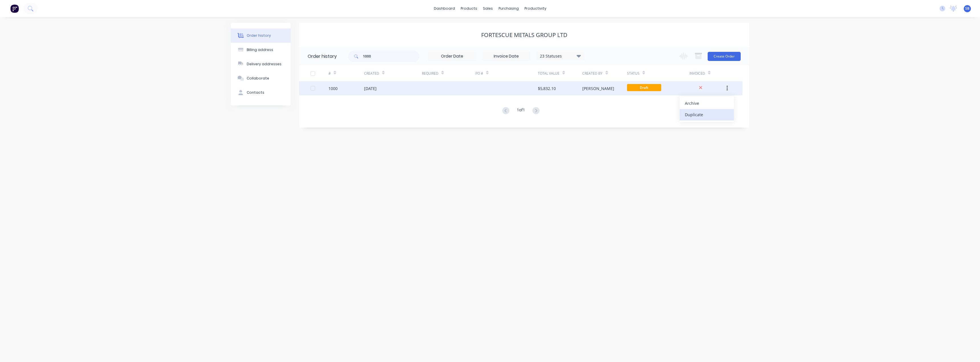 This screenshot has width=980, height=362. Describe the element at coordinates (15, 9) in the screenshot. I see `img: Factory` at that location.